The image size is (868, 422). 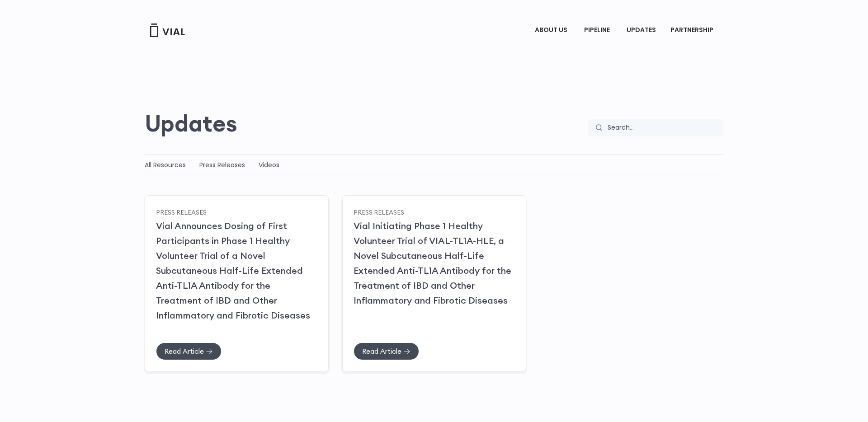 What do you see at coordinates (432, 263) in the screenshot?
I see `a: Vial Initiating Phase 1 Healthy Volunteer Trial of VIAL-TL1A-HLE, a Novel Subcutaneous Half-Life ...` at bounding box center [432, 263].